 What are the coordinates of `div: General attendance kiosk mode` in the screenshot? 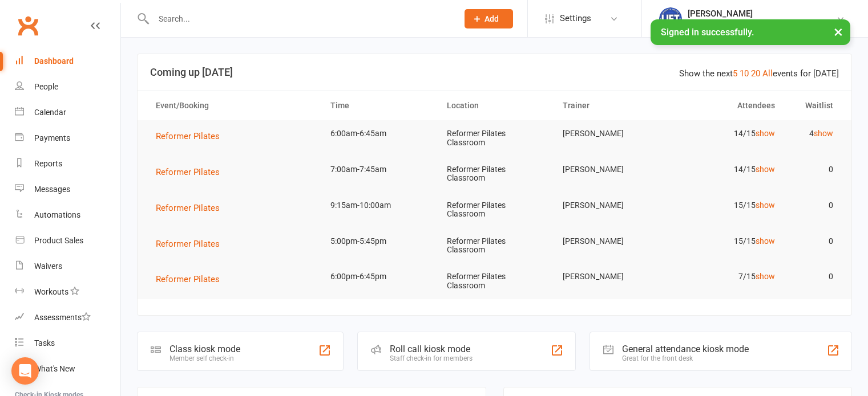 It's located at (685, 349).